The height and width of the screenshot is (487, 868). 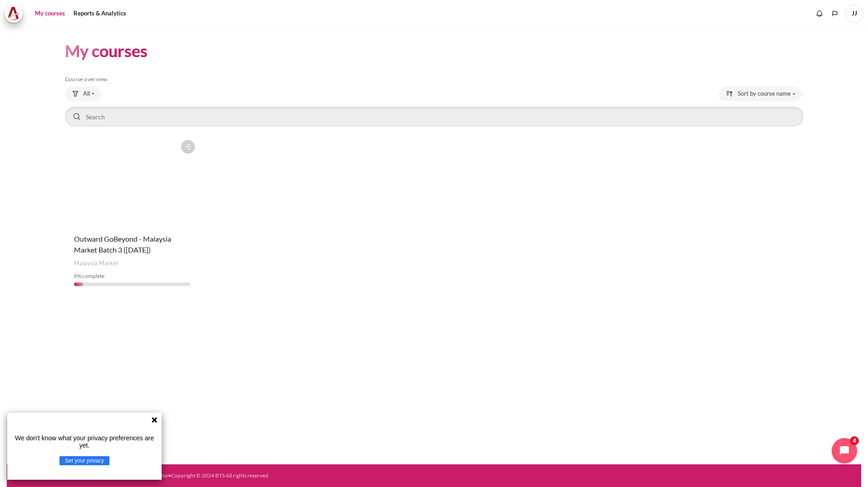 What do you see at coordinates (76, 276) in the screenshot?
I see `span: 8` at bounding box center [76, 276].